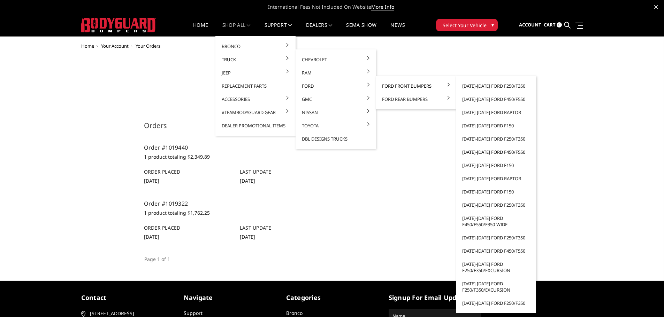 The width and height of the screenshot is (664, 317). Describe the element at coordinates (382, 7) in the screenshot. I see `a: More Info` at that location.